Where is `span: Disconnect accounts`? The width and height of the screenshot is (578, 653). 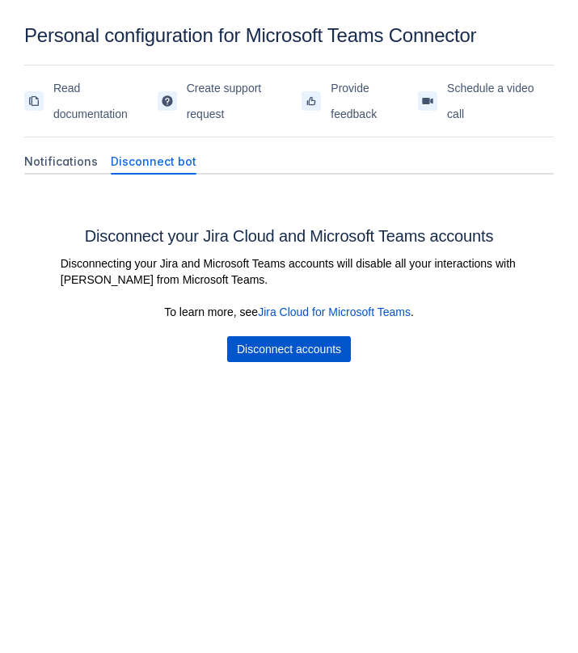 span: Disconnect accounts is located at coordinates (289, 349).